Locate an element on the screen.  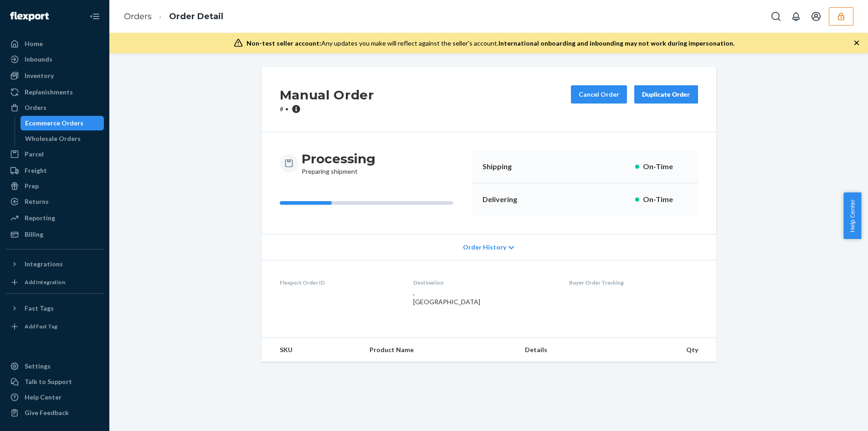
h2: Manual Order is located at coordinates (327, 95).